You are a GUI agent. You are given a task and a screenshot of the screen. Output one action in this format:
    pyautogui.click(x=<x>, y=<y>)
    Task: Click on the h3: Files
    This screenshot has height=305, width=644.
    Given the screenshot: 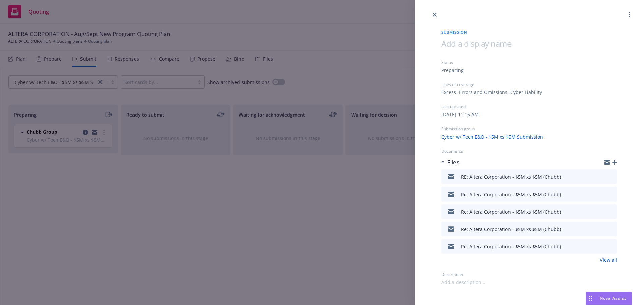 What is the action you would take?
    pyautogui.click(x=453, y=163)
    